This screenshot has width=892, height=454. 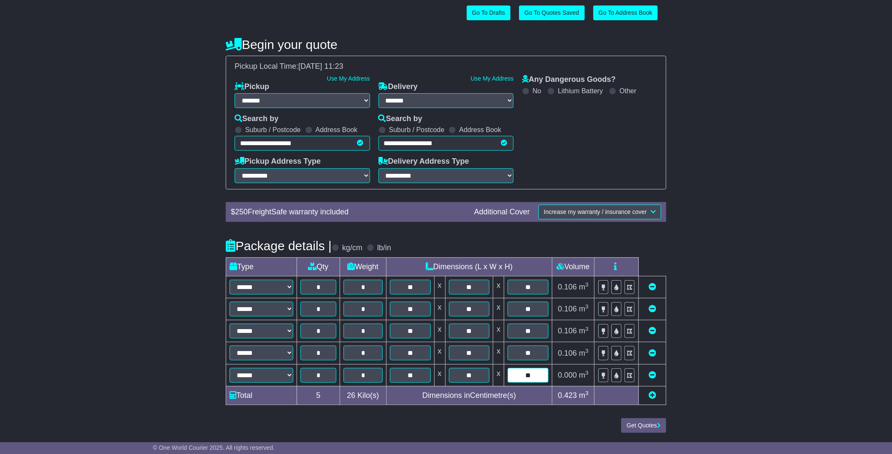 What do you see at coordinates (348, 212) in the screenshot?
I see `div: $ FreightSafe warranty included` at bounding box center [348, 212].